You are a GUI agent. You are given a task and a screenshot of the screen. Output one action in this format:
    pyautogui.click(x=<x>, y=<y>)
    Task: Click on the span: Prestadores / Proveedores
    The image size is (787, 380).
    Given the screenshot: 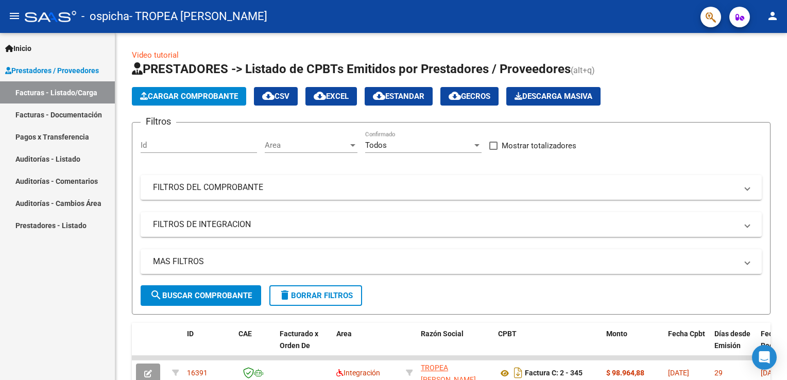 What is the action you would take?
    pyautogui.click(x=52, y=71)
    